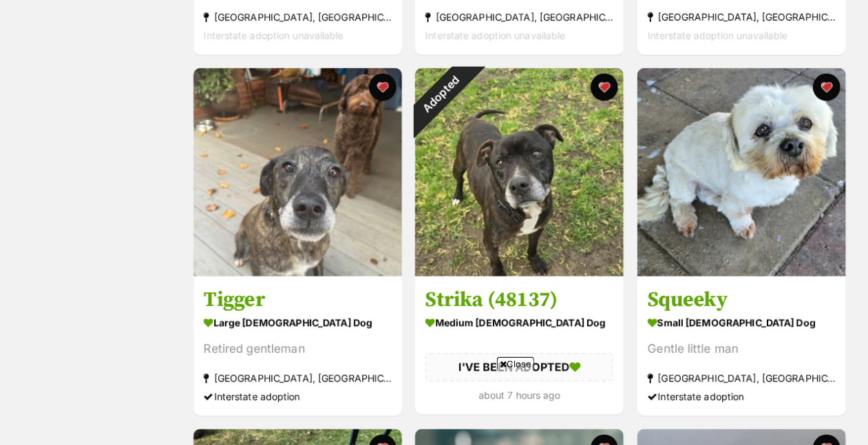  Describe the element at coordinates (297, 300) in the screenshot. I see `h3: Tigger` at that location.